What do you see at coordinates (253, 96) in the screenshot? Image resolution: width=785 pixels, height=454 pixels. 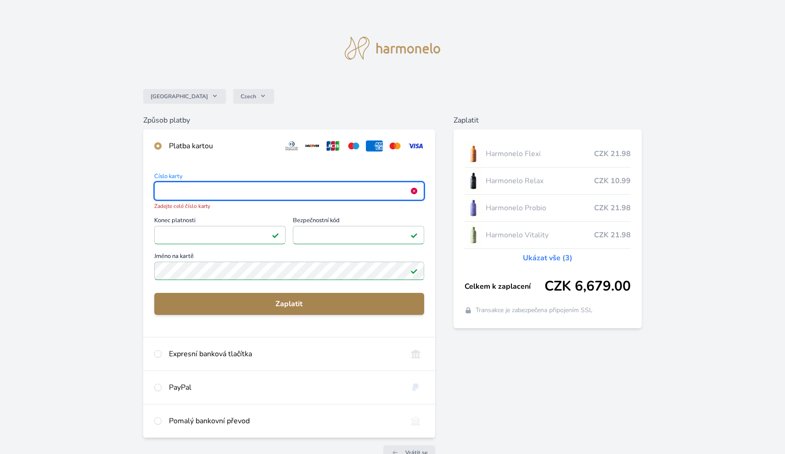 I see `button: Czech` at bounding box center [253, 96].